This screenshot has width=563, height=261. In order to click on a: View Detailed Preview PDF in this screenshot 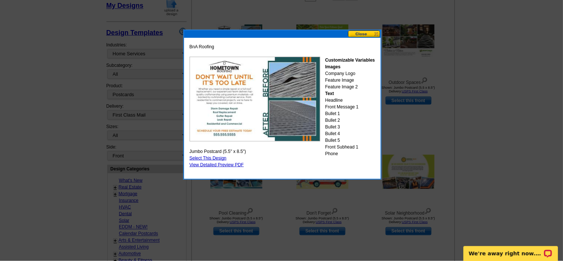, I will do `click(217, 165)`.